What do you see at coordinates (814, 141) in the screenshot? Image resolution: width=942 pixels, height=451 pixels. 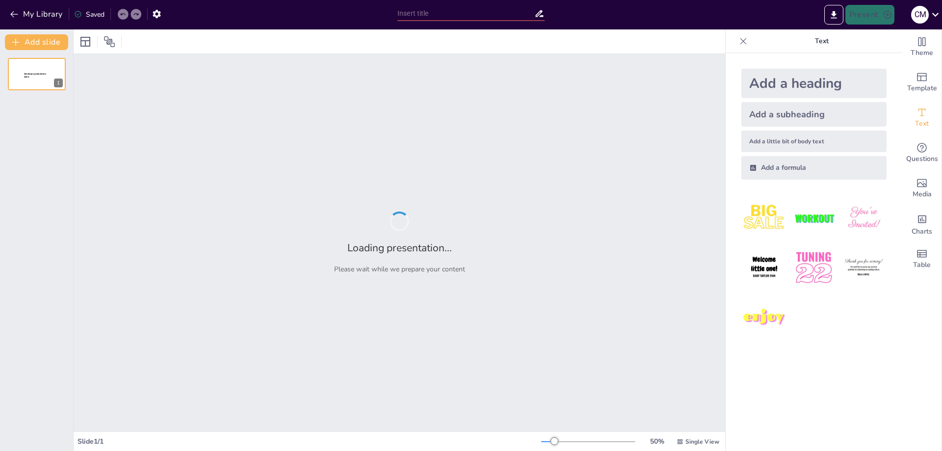 I see `div: Add a little bit of body text` at bounding box center [814, 141].